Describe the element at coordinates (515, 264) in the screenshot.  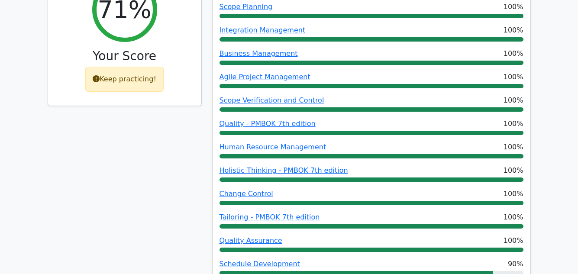
I see `span: 90%` at that location.